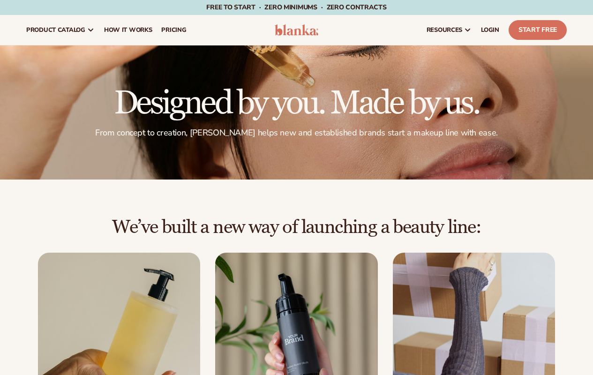  Describe the element at coordinates (296, 104) in the screenshot. I see `h1: Designed by you. Made by us.` at that location.